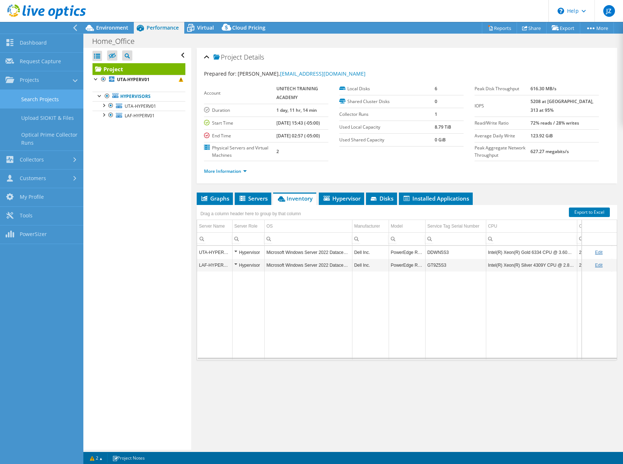  What do you see at coordinates (215, 252) in the screenshot?
I see `td: Column Server Name, Value UTA-HYPERV01` at bounding box center [215, 252].